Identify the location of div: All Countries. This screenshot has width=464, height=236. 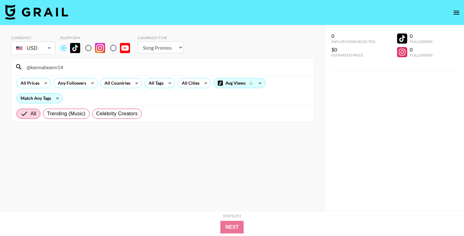
(116, 83).